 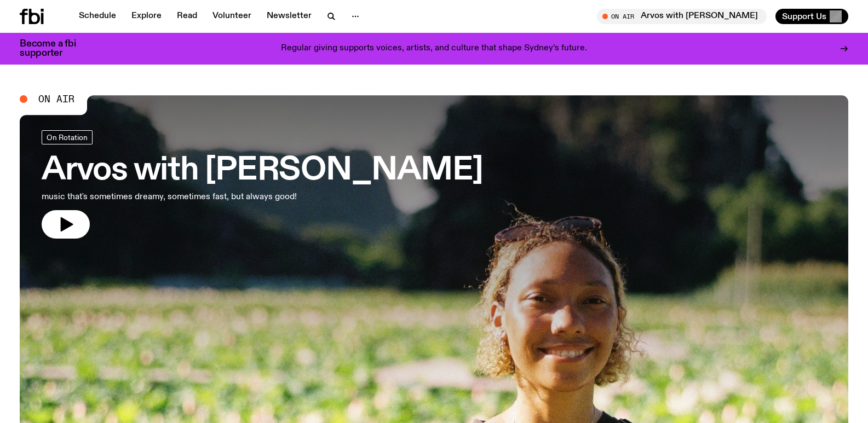 I want to click on p: Regular giving supports voices, artists, and culture that shape Sydney’s future., so click(x=434, y=49).